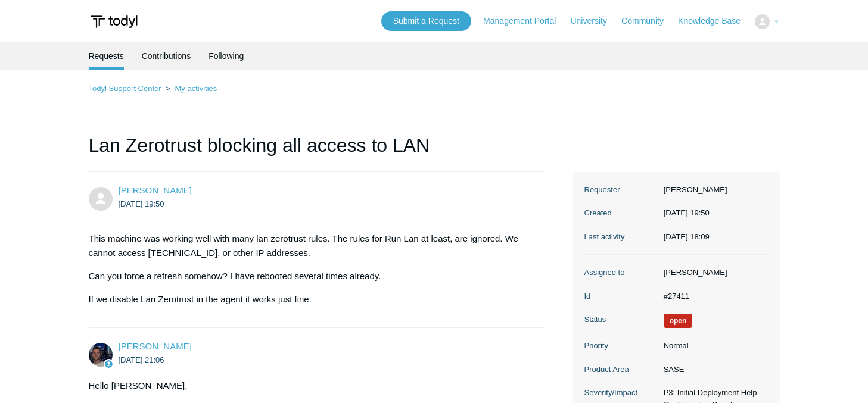 The image size is (868, 403). Describe the element at coordinates (317, 151) in the screenshot. I see `h1: Lan Zerotrust blocking all access to LAN` at that location.